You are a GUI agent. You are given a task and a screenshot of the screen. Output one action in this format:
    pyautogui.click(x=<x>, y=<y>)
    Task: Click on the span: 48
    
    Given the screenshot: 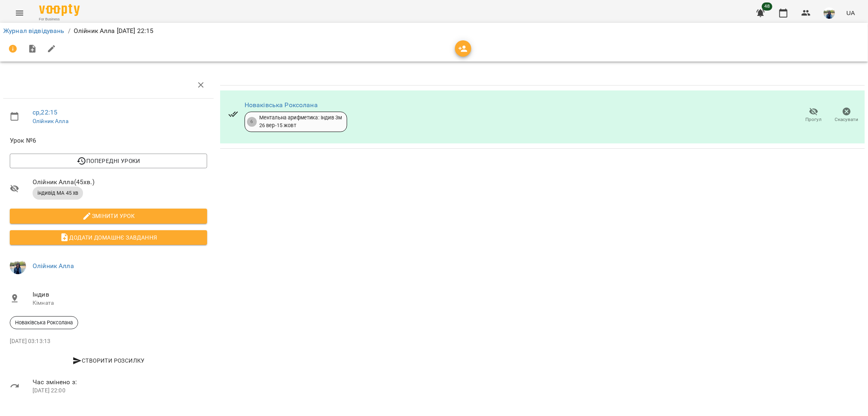 What is the action you would take?
    pyautogui.click(x=767, y=6)
    